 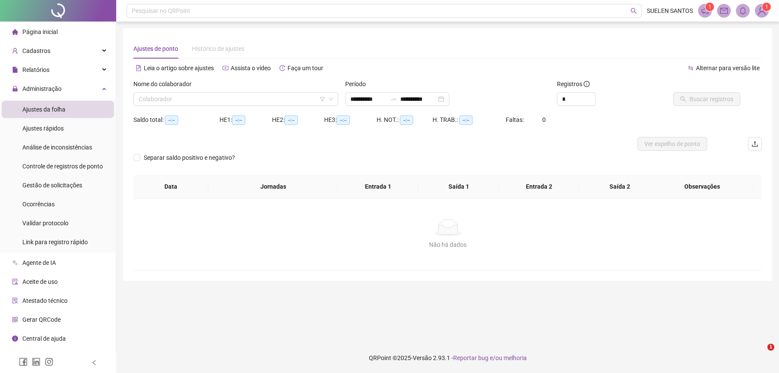 What do you see at coordinates (39, 263) in the screenshot?
I see `span: Agente de IA` at bounding box center [39, 263].